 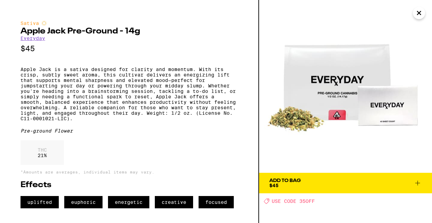 What do you see at coordinates (129, 23) in the screenshot?
I see `div: Sativa` at bounding box center [129, 23].